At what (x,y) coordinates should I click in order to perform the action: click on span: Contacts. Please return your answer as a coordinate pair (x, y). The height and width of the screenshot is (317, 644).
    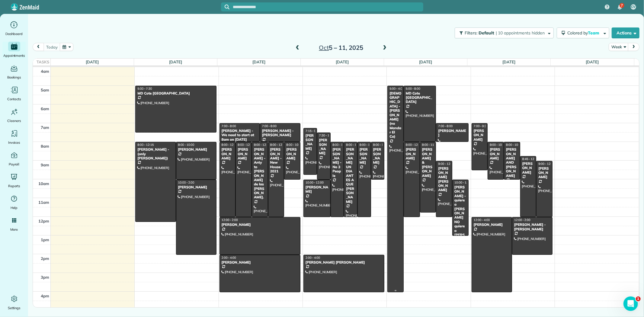
    Looking at the image, I should click on (14, 99).